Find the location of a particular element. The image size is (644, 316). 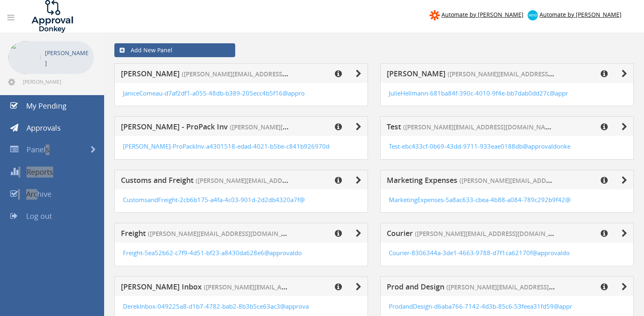

a: JulieHellmann-681ba84f-390c-4010-9f4e-bb7dab0dd27c@appr is located at coordinates (478, 93).